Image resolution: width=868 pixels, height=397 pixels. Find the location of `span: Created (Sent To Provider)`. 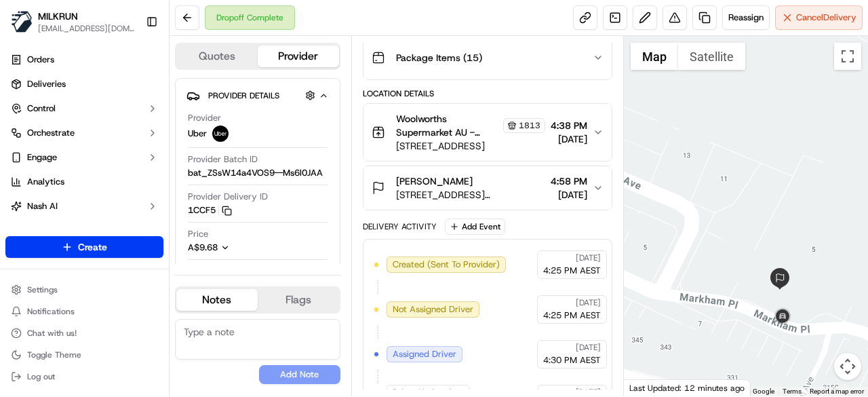

span: Created (Sent To Provider) is located at coordinates (446, 264).